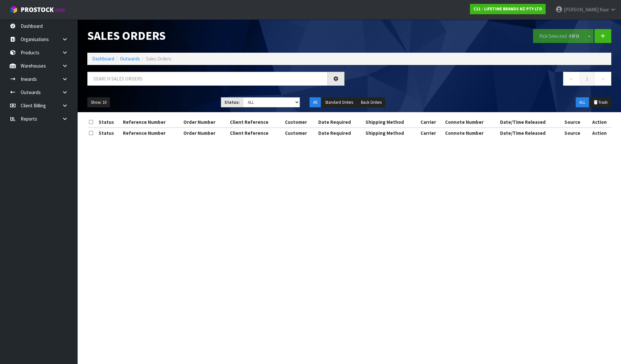  I want to click on nav: Page navigation, so click(483, 80).